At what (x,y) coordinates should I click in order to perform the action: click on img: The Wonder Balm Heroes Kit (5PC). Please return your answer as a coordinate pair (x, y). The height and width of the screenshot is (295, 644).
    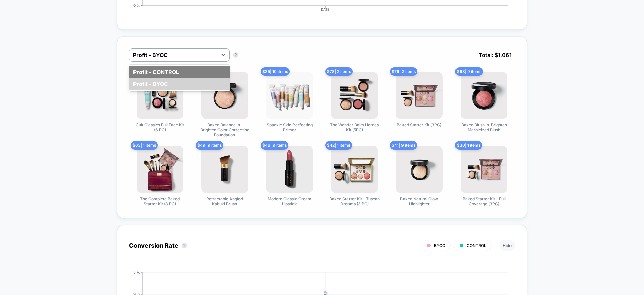
    Looking at the image, I should click on (354, 96).